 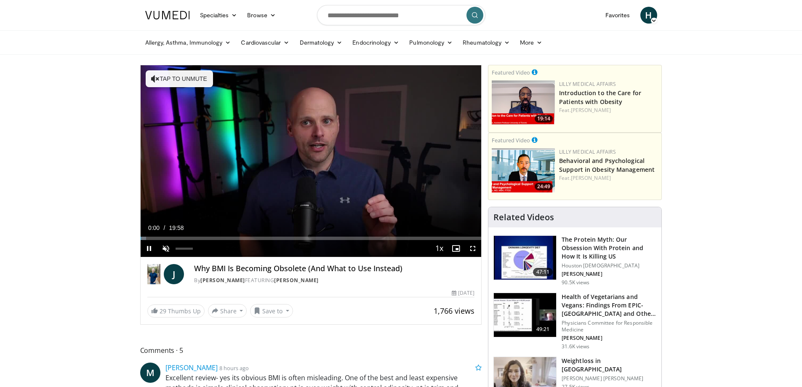 What do you see at coordinates (154, 274) in the screenshot?
I see `img: Dr. Jordan Rennicke` at bounding box center [154, 274].